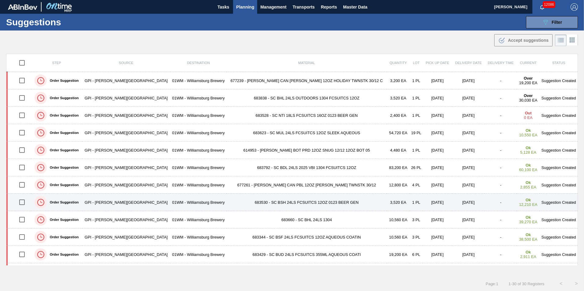 The image size is (584, 291). What do you see at coordinates (307, 255) in the screenshot?
I see `td: 683429 - SC BUD 24LS FCSUITCS 355ML AQUEOUS COATI` at bounding box center [307, 255].